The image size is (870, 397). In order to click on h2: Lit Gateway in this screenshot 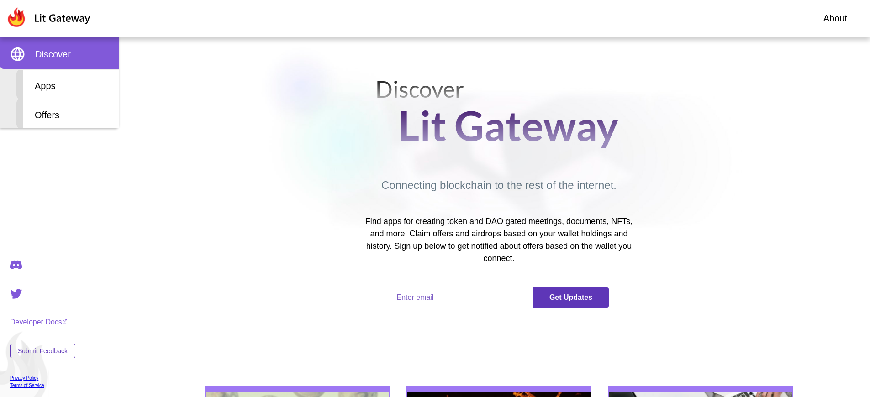, I will do `click(508, 125)`.